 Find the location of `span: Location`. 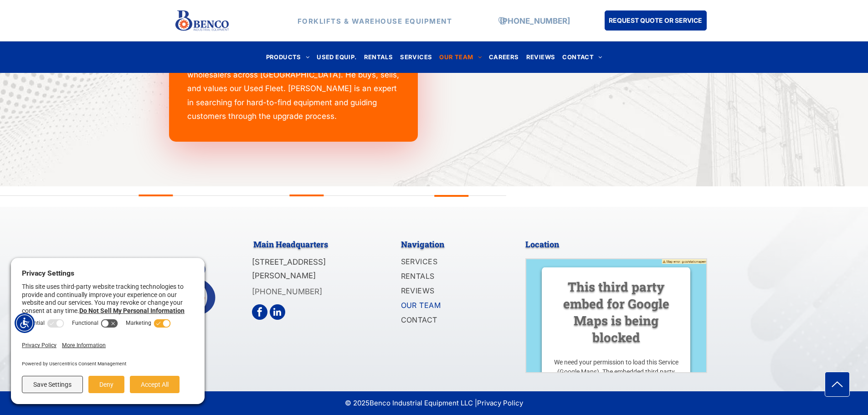

span: Location is located at coordinates (542, 244).